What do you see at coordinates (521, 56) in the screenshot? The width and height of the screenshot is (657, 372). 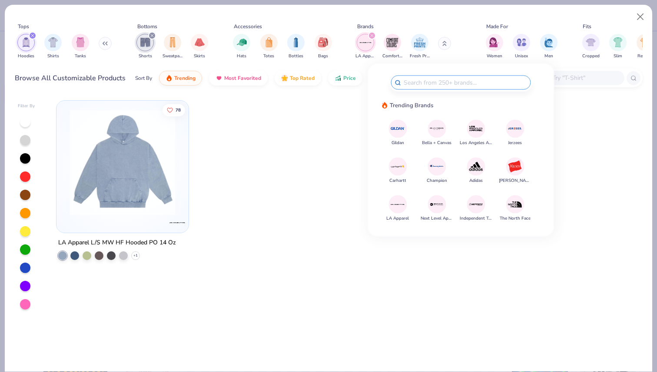 I see `span: Unisex` at bounding box center [521, 56].